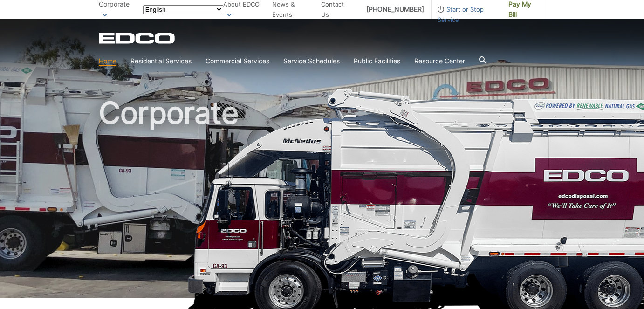 The image size is (644, 309). What do you see at coordinates (161, 61) in the screenshot?
I see `a: Residential Services` at bounding box center [161, 61].